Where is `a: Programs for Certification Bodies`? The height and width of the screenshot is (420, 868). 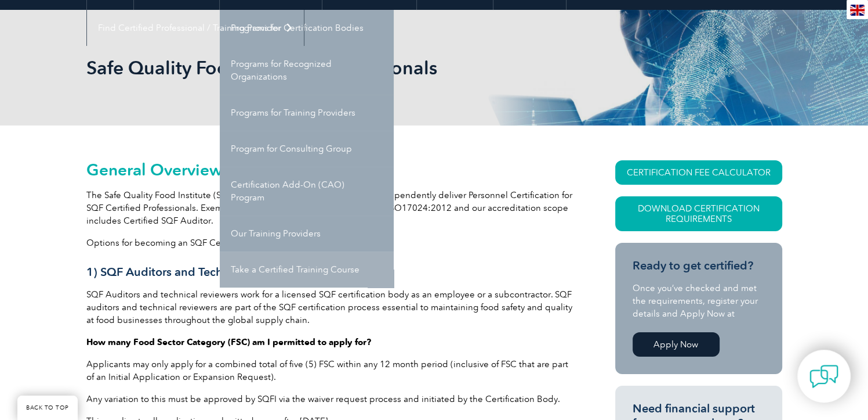
a: Programs for Certification Bodies is located at coordinates (307, 28).